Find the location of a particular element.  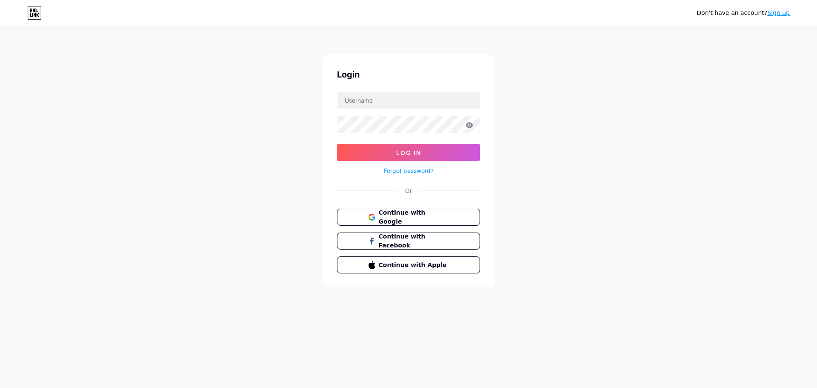

span: Continue with Google is located at coordinates (414, 217).